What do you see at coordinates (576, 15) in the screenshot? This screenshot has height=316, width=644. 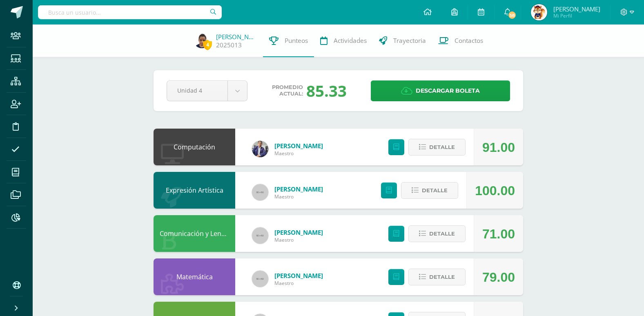 I see `span: Mi Perfil` at bounding box center [576, 15].